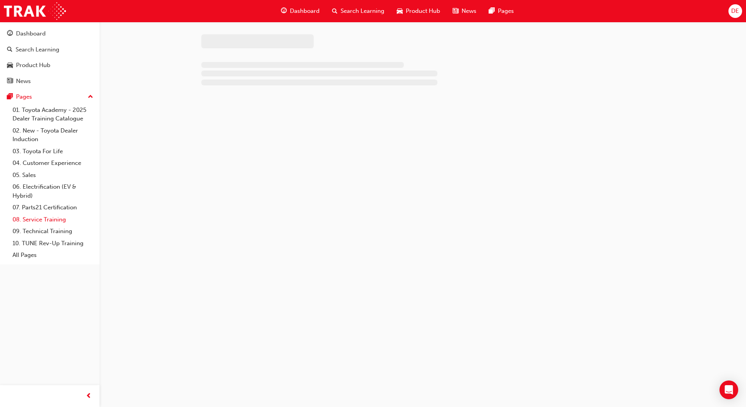 This screenshot has height=407, width=746. What do you see at coordinates (729, 390) in the screenshot?
I see `div: Open Intercom Messenger` at bounding box center [729, 390].